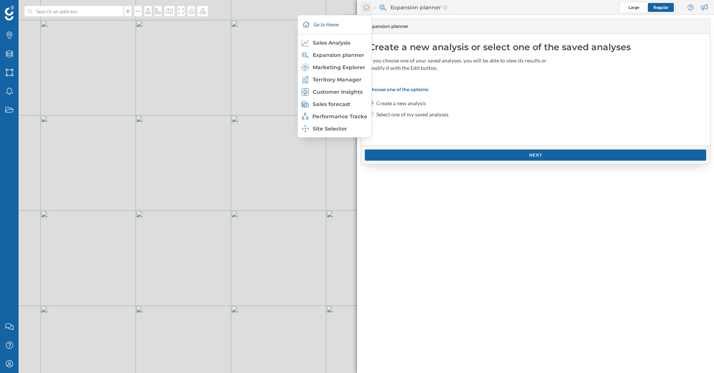 This screenshot has height=373, width=714. I want to click on img: territory-manager.svg, so click(305, 80).